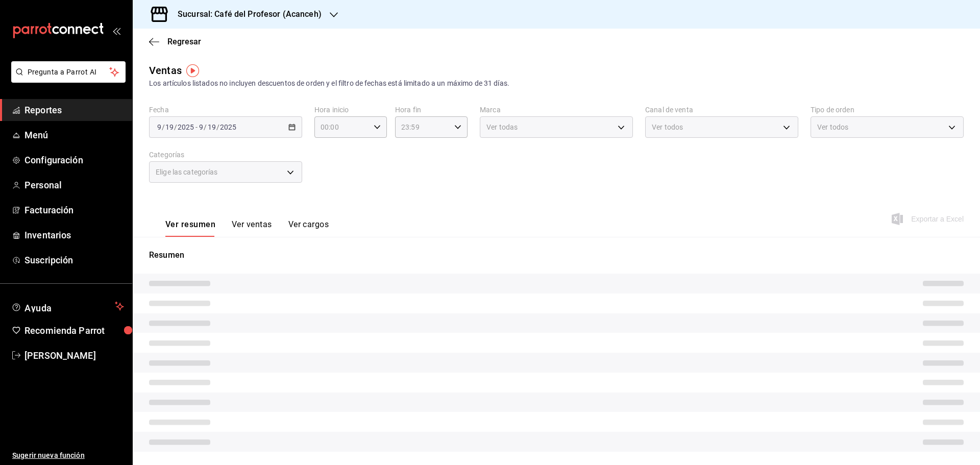  I want to click on button: Ver ventas, so click(252, 228).